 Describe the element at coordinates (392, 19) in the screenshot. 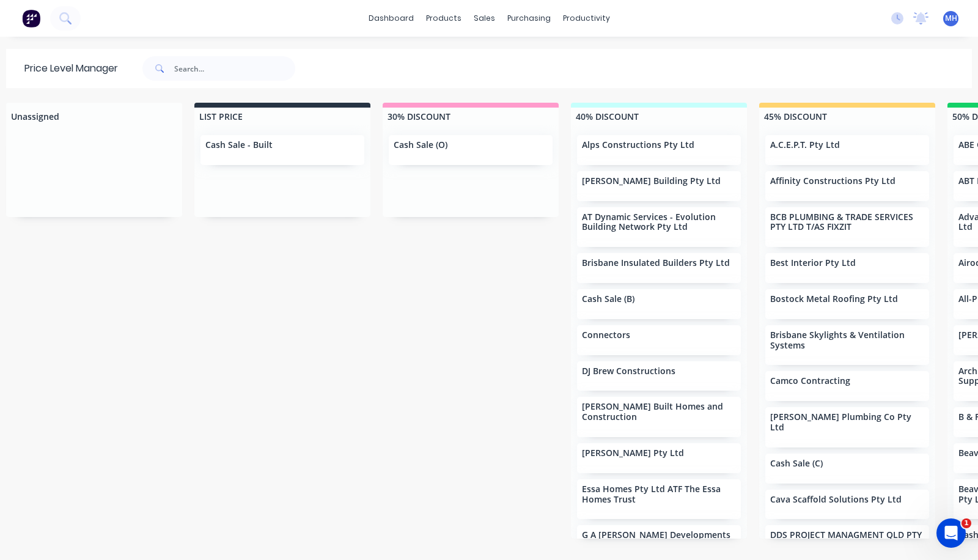

I see `a: dashboard` at that location.